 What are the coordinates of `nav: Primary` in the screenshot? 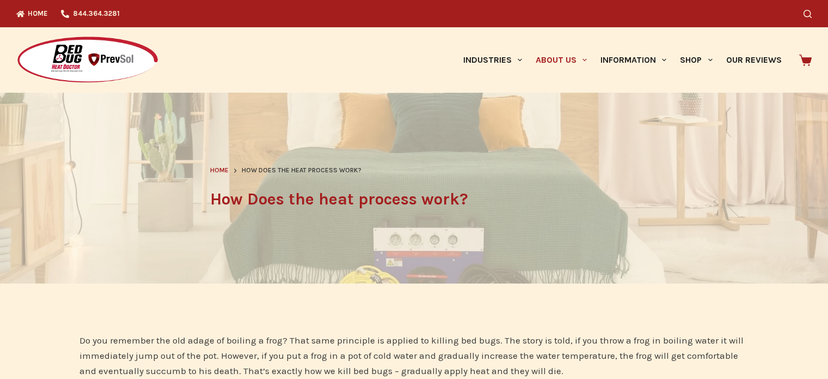 It's located at (622, 60).